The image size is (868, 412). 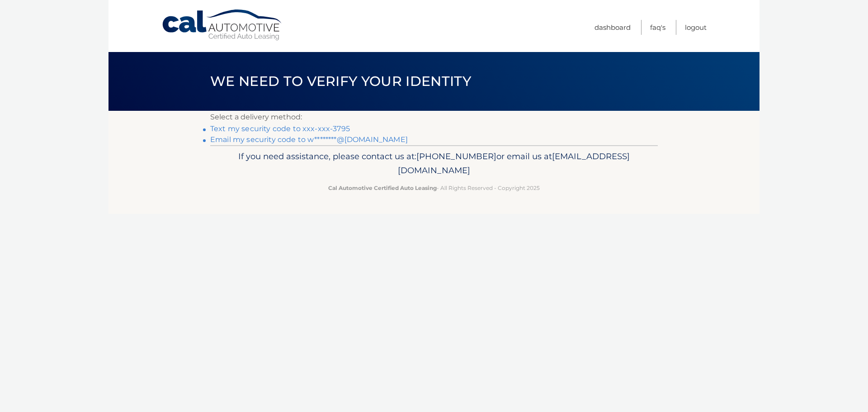 I want to click on strong: Cal Automotive Certified Auto Leasing, so click(x=382, y=187).